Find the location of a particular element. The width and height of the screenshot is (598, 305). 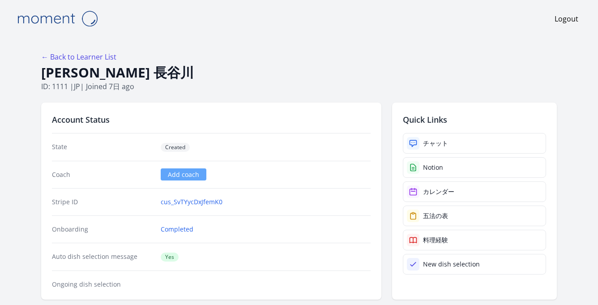

span: Yes is located at coordinates (170, 257).